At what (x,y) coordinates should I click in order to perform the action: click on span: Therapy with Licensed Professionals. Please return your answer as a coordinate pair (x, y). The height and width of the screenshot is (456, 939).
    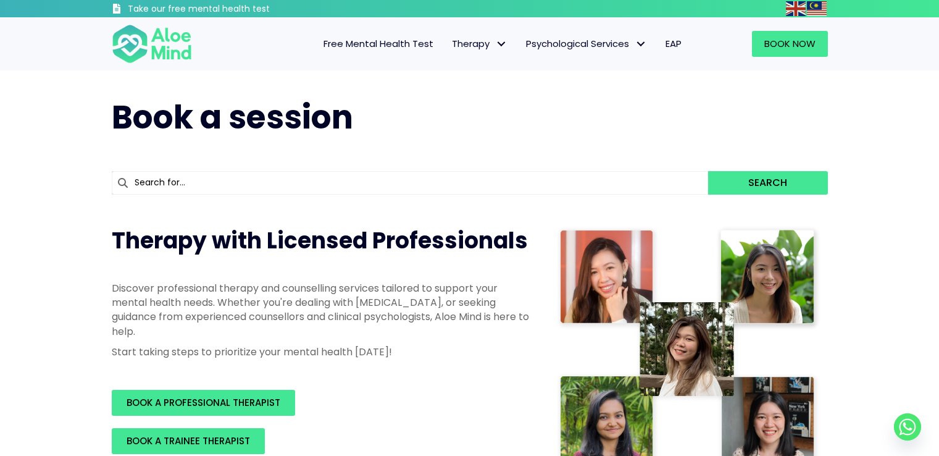
    Looking at the image, I should click on (320, 240).